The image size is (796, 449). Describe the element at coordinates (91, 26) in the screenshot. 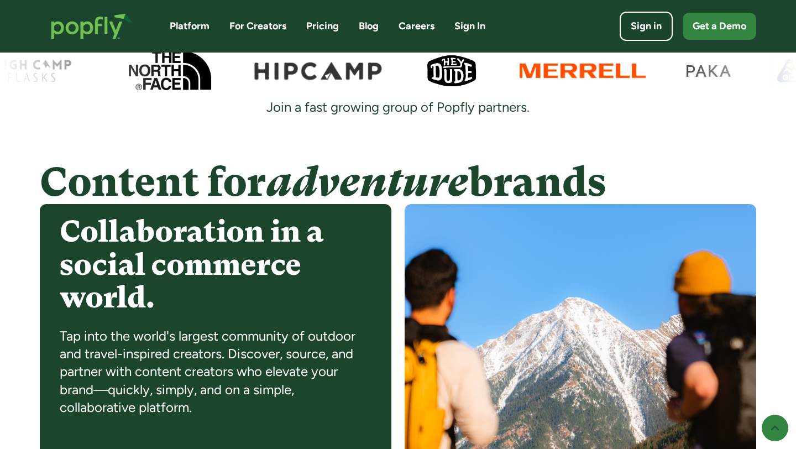

I see `a: home` at that location.